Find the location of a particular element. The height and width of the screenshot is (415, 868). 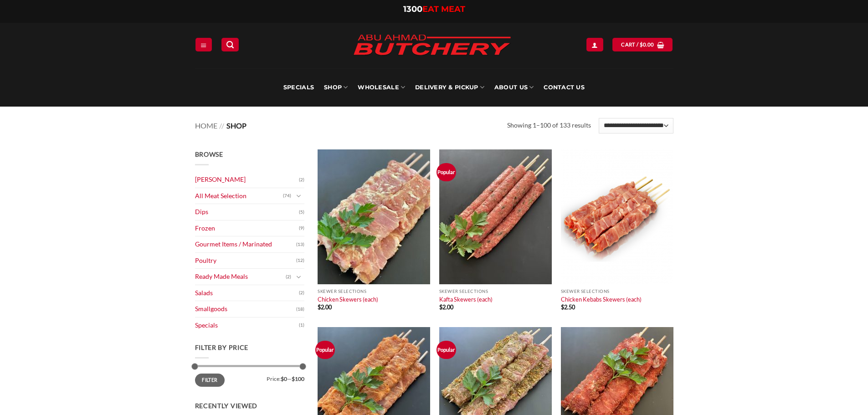

img: Chicken Skewers is located at coordinates (373, 217).